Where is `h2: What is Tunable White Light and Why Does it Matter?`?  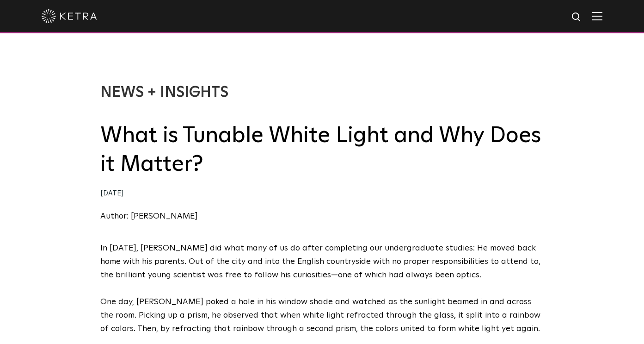
h2: What is Tunable White Light and Why Does it Matter? is located at coordinates (322, 150).